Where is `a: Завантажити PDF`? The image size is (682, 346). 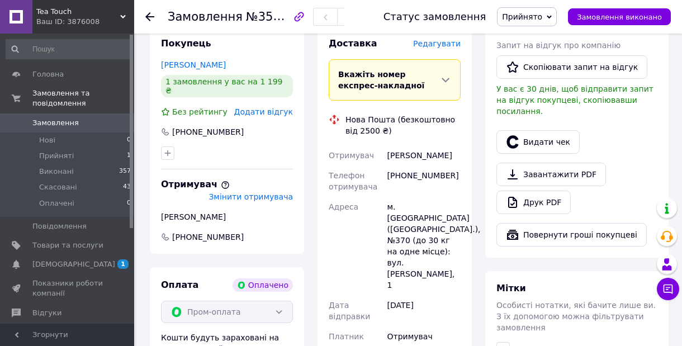 a: Завантажити PDF is located at coordinates (551, 174).